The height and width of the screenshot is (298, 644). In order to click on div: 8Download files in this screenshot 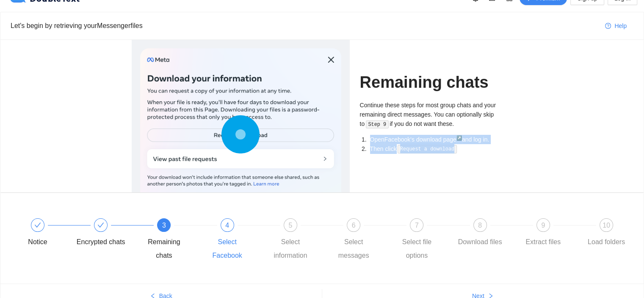, I will do `click(487, 233)`.